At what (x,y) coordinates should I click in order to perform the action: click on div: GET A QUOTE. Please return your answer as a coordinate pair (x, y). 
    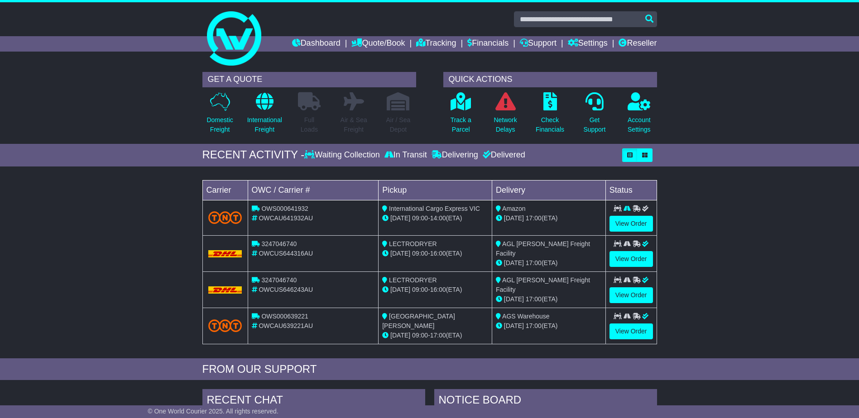
    Looking at the image, I should click on (309, 80).